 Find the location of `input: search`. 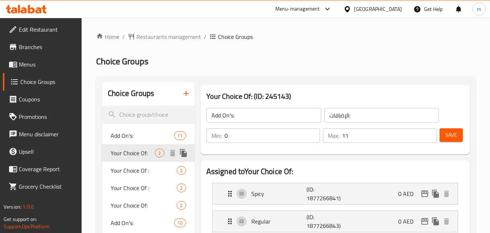

input: search is located at coordinates (148, 114).